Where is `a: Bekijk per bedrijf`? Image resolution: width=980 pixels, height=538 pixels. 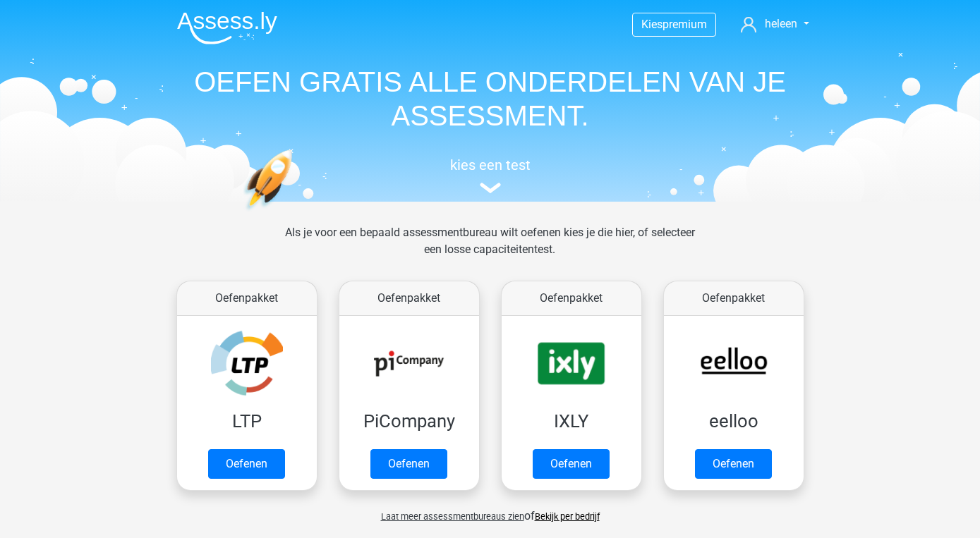
a: Bekijk per bedrijf is located at coordinates (567, 516).